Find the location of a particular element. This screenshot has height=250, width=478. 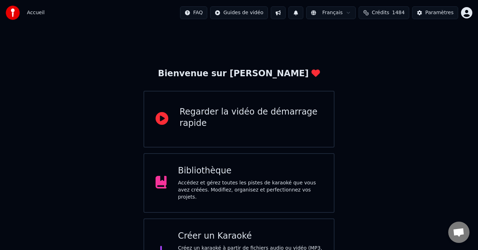

button: Paramètres is located at coordinates (435, 13).